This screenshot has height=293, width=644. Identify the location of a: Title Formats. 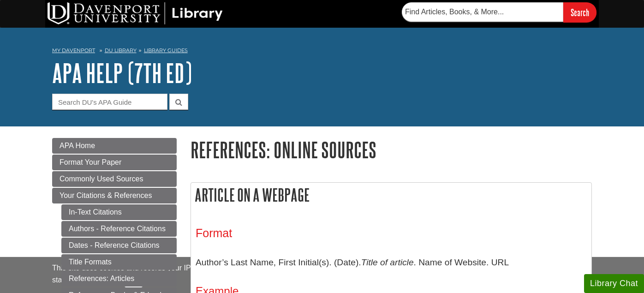
(119, 262).